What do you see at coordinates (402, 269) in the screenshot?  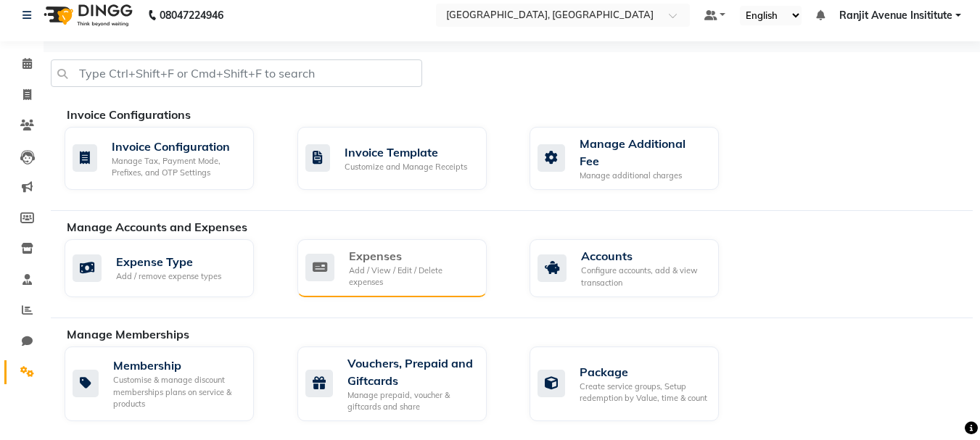 I see `a: ExpensesAdd / View / Edit / Delete expenses` at bounding box center [402, 269].